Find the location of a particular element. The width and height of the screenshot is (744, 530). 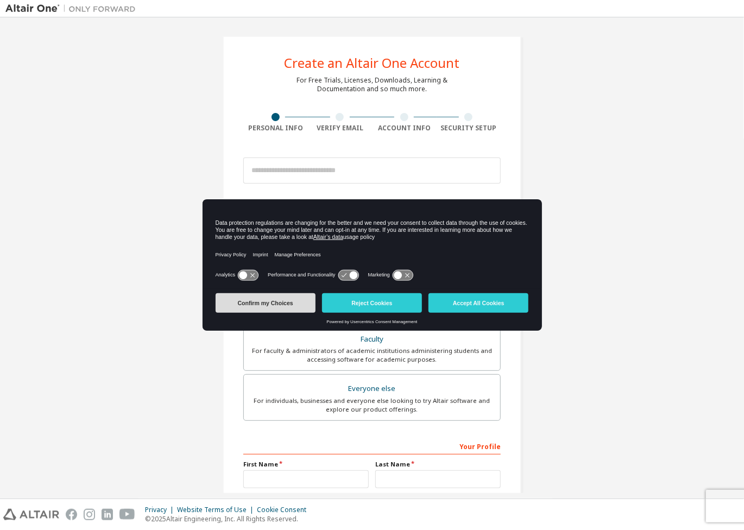

div: Your Profile is located at coordinates (372, 446).